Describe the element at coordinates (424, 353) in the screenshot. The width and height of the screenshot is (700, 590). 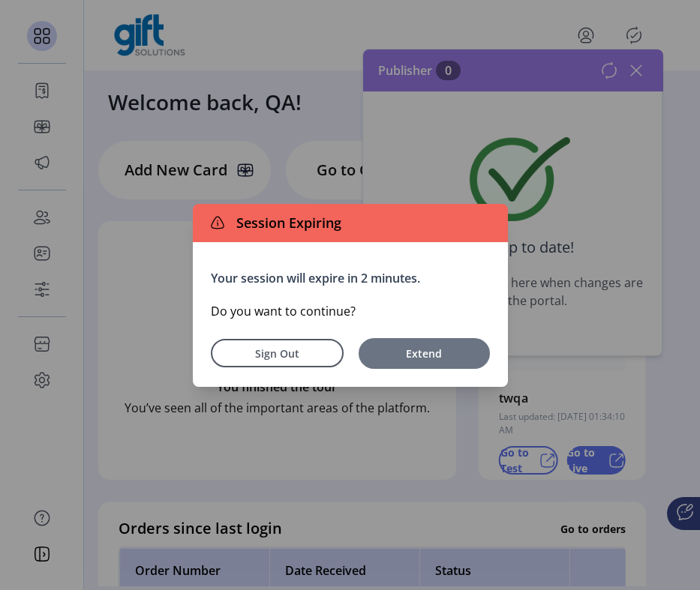
I see `span: Extend` at that location.